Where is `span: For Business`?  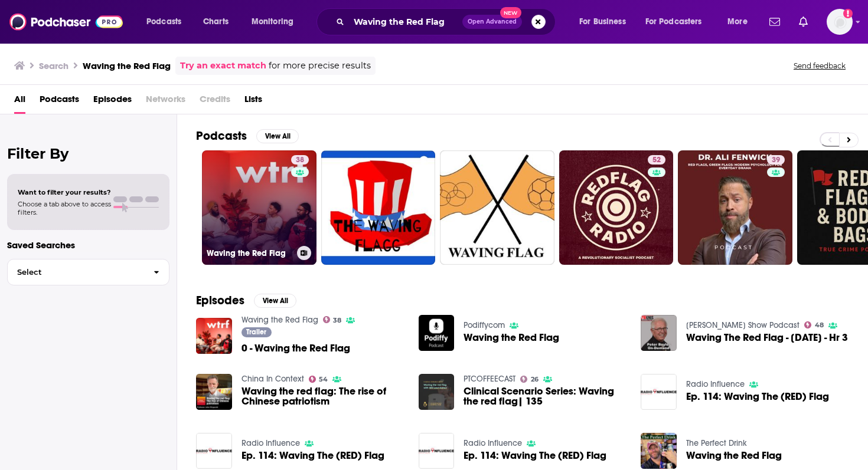 span: For Business is located at coordinates (602, 21).